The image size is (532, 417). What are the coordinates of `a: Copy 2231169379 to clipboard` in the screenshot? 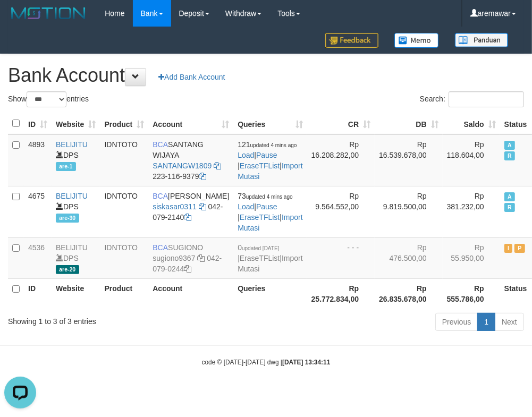 It's located at (203, 176).